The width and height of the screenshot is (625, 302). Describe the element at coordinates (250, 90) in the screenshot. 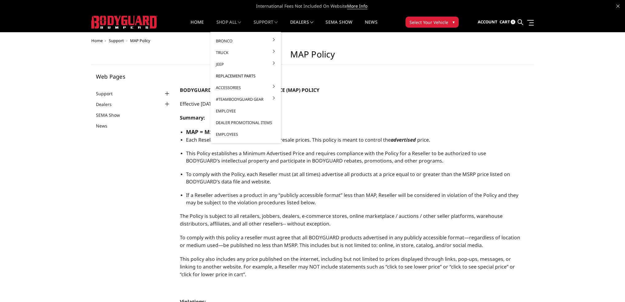

I see `span: BODYGUARD MINIMUM ADVERTISED PRICE (MAP) POLICY` at that location.